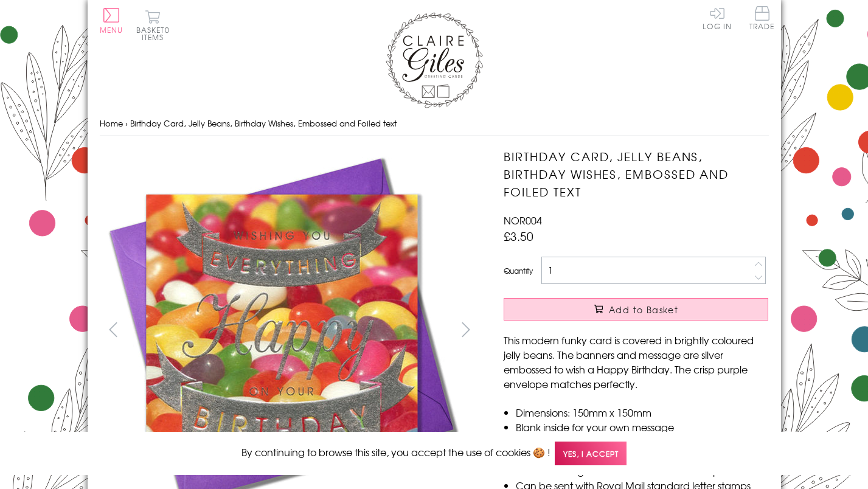  Describe the element at coordinates (518, 236) in the screenshot. I see `span: £3.50` at that location.